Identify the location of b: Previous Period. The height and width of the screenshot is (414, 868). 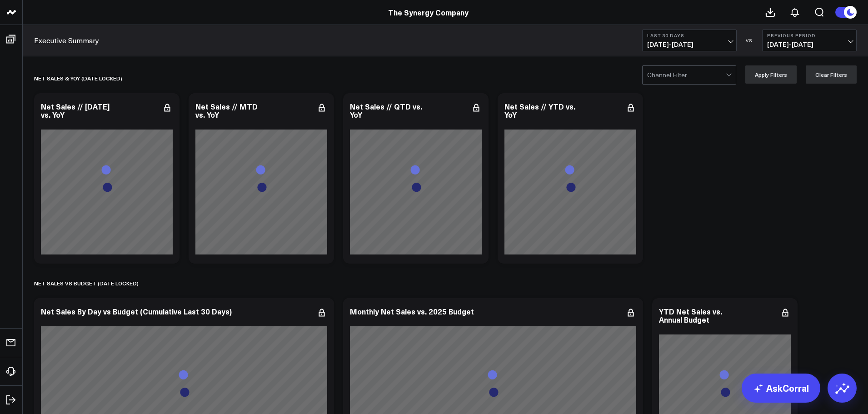
(809, 35).